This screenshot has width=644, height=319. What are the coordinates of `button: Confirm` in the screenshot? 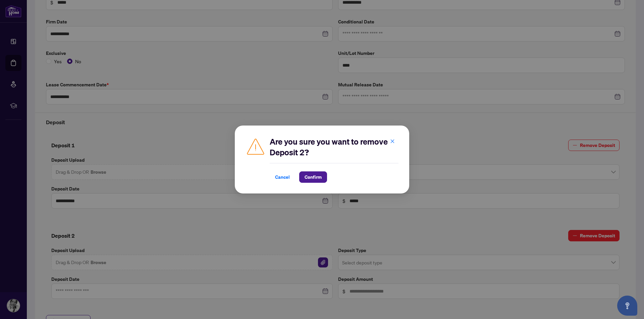 It's located at (313, 177).